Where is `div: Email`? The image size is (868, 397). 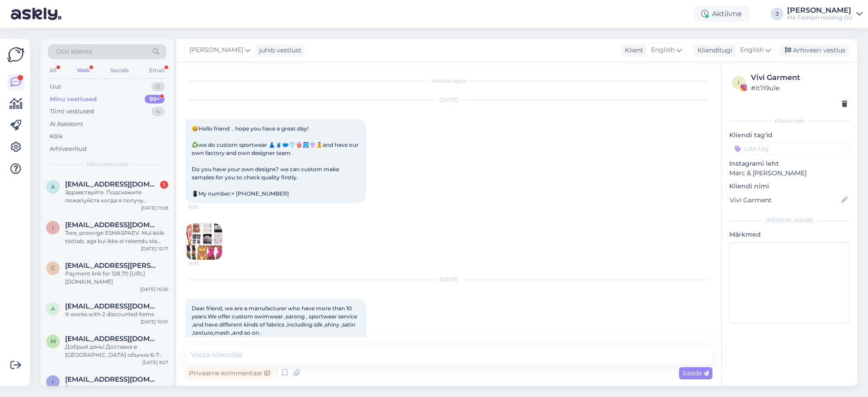 div: Email is located at coordinates (157, 70).